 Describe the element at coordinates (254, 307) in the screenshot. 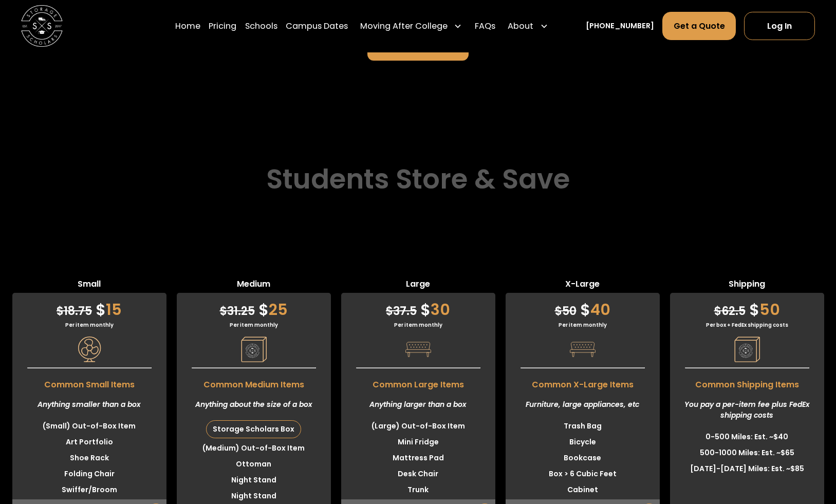

I see `div: 25` at that location.